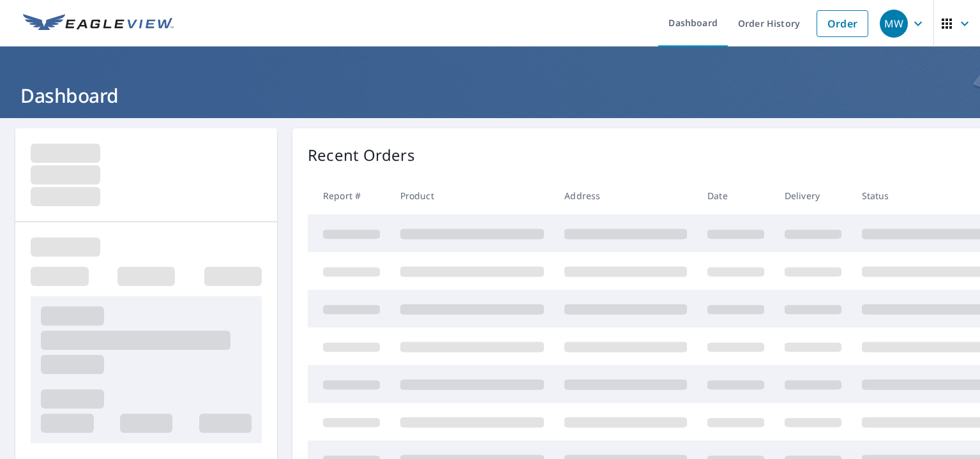  Describe the element at coordinates (813, 195) in the screenshot. I see `th: Delivery` at that location.